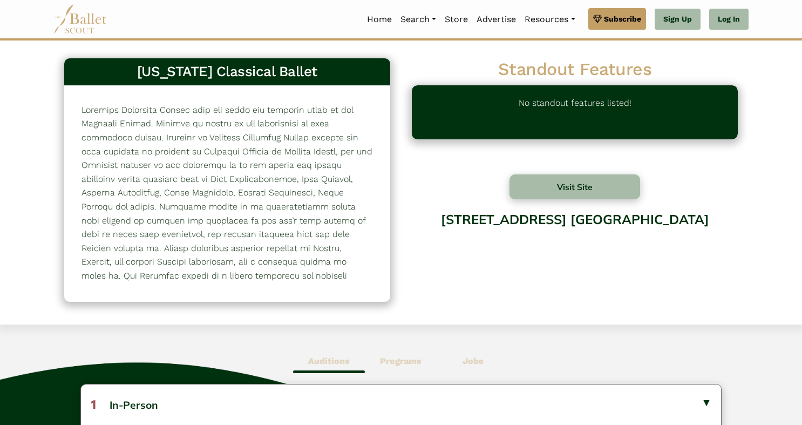 This screenshot has width=802, height=425. What do you see at coordinates (496, 19) in the screenshot?
I see `a: Advertise` at bounding box center [496, 19].